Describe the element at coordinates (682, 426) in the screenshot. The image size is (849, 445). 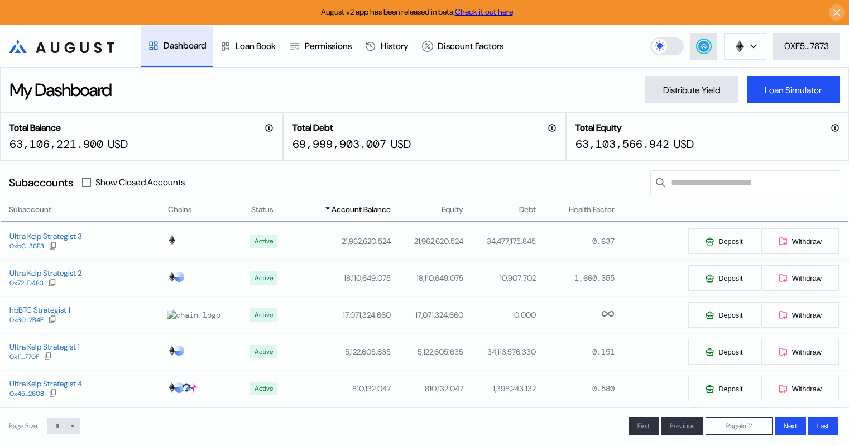
I see `span: Previous` at that location.